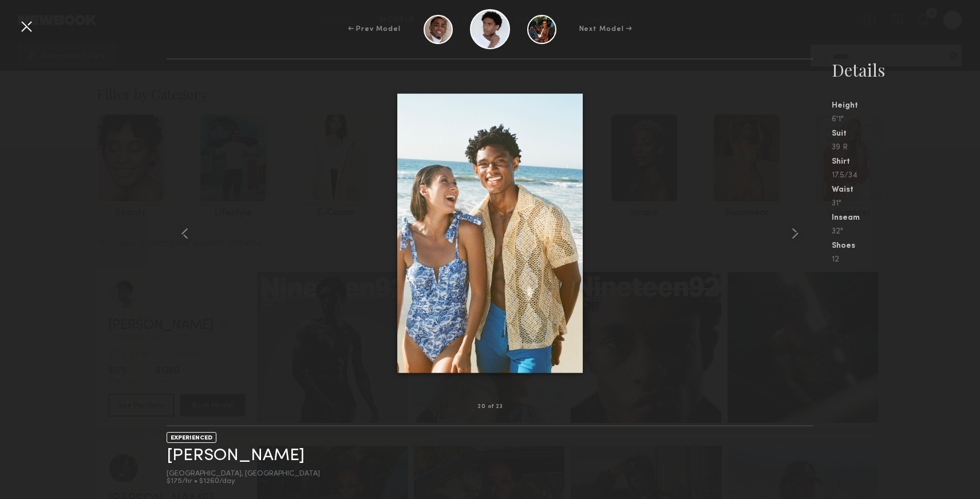  Describe the element at coordinates (906, 119) in the screenshot. I see `div: 6'1"` at that location.